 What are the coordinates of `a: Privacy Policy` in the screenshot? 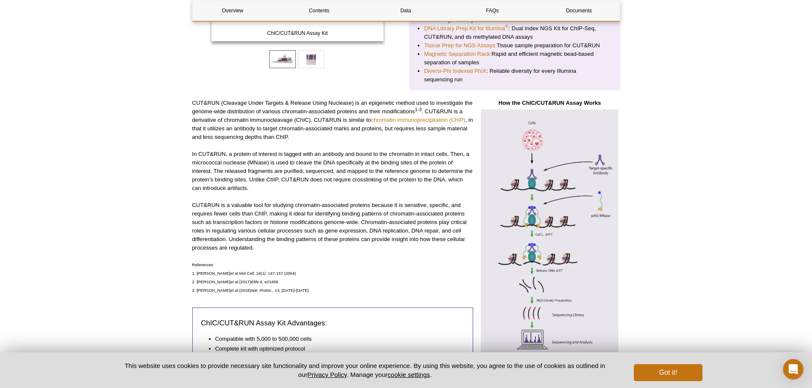 It's located at (327, 375).